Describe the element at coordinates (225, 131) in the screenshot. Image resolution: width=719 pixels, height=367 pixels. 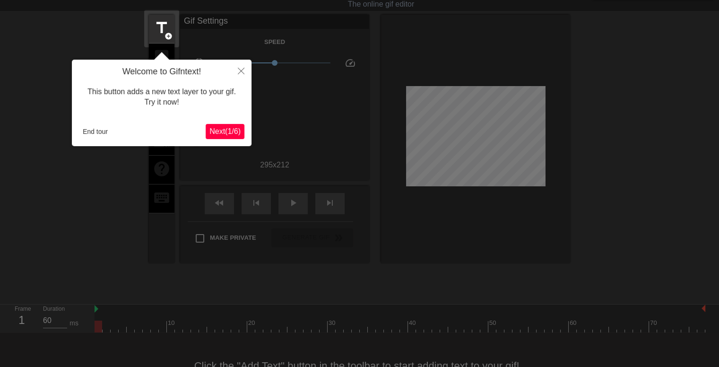
I see `button: Next` at that location.